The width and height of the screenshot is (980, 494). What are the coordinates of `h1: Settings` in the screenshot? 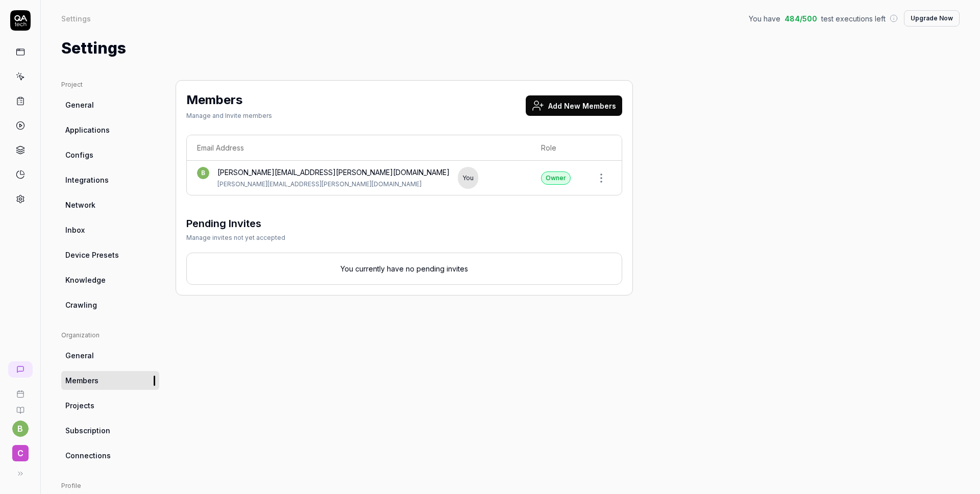 It's located at (93, 48).